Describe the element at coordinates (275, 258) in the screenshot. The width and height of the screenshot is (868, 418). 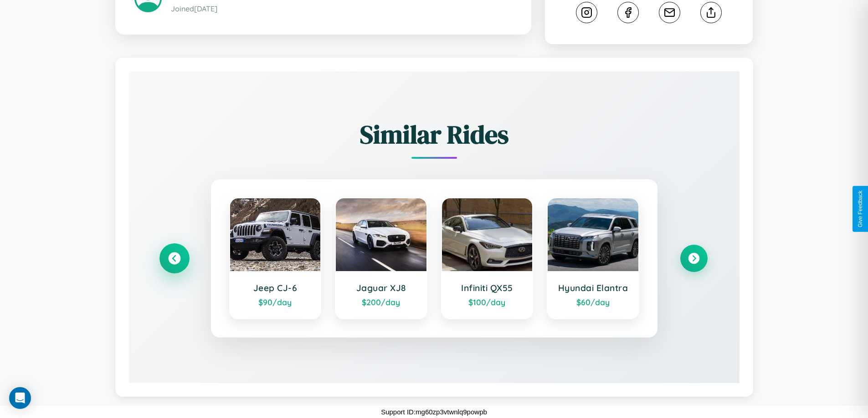
I see `a: Jeep CJ-6$90/day` at that location.